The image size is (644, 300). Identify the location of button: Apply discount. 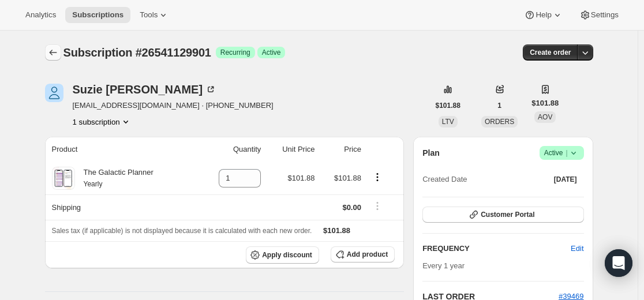
(282, 255).